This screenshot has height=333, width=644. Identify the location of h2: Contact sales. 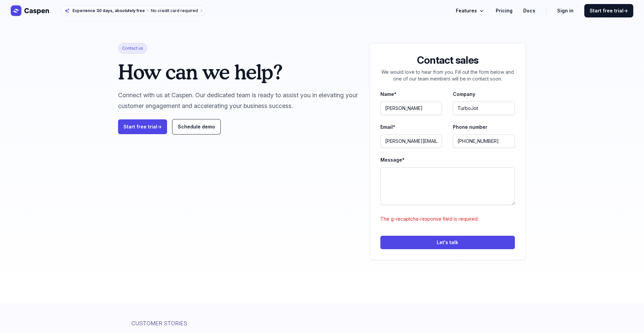
(447, 60).